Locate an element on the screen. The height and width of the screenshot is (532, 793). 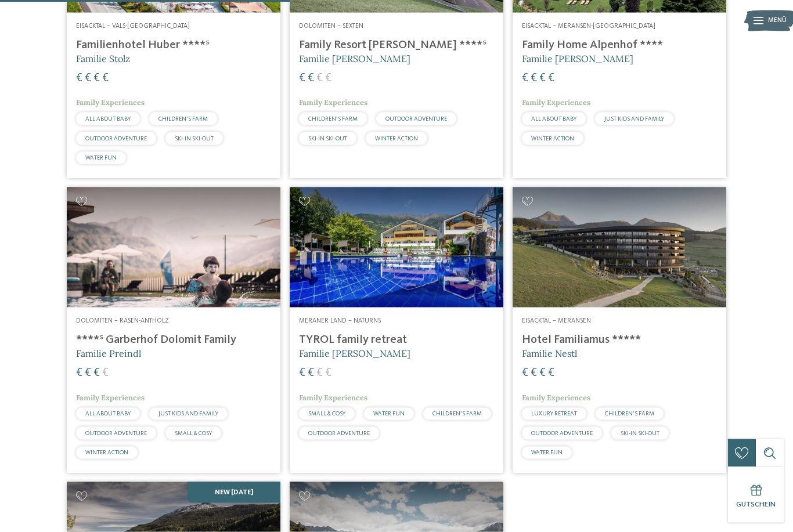
span: Dolomiten – Sexten is located at coordinates (331, 26).